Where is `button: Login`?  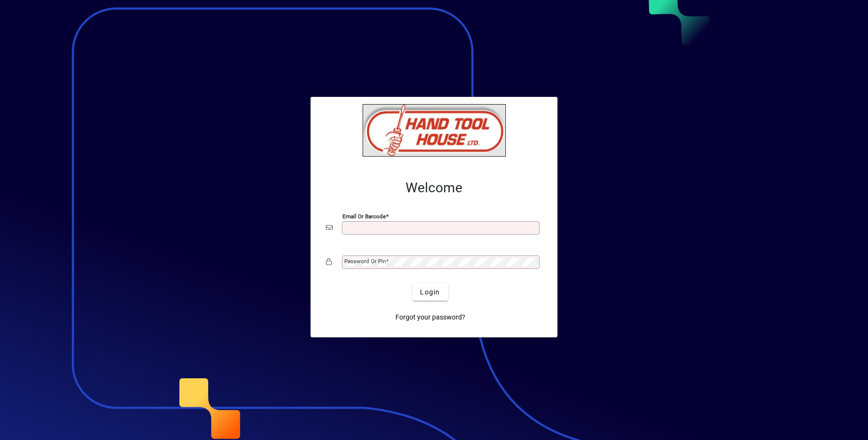
button: Login is located at coordinates (429, 292).